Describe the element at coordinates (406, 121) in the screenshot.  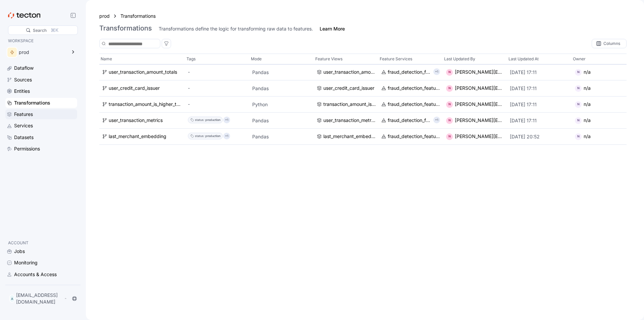
I see `a: fraud_detection_feature_service` at that location.